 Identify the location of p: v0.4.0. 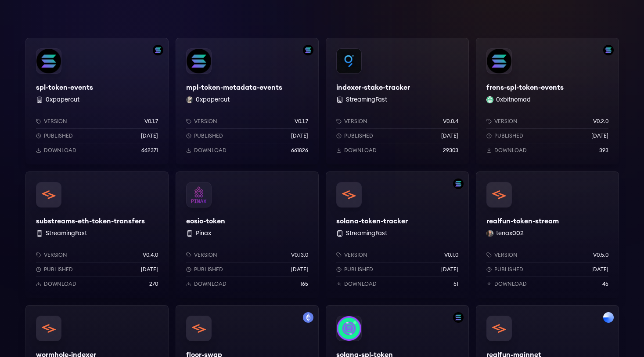
(150, 255).